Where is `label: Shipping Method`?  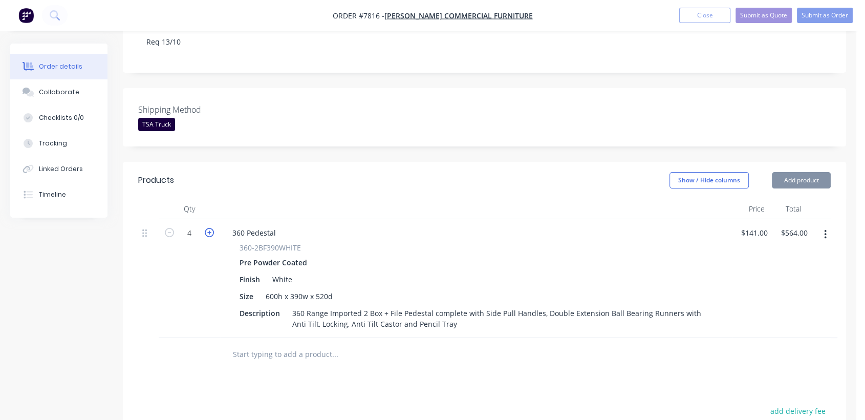 label: Shipping Method is located at coordinates (202, 110).